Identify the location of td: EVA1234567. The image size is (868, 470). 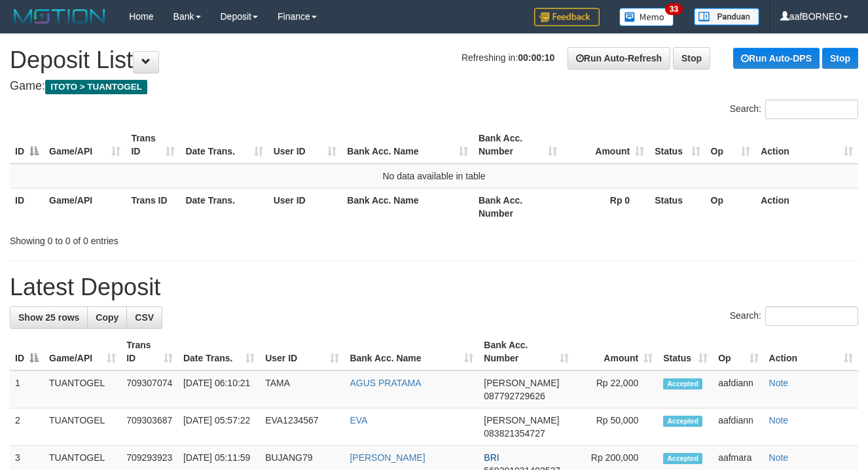
(302, 427).